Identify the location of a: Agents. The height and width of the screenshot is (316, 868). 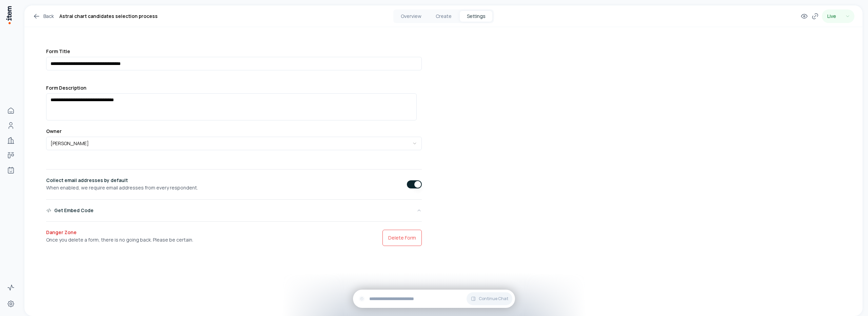
(11, 170).